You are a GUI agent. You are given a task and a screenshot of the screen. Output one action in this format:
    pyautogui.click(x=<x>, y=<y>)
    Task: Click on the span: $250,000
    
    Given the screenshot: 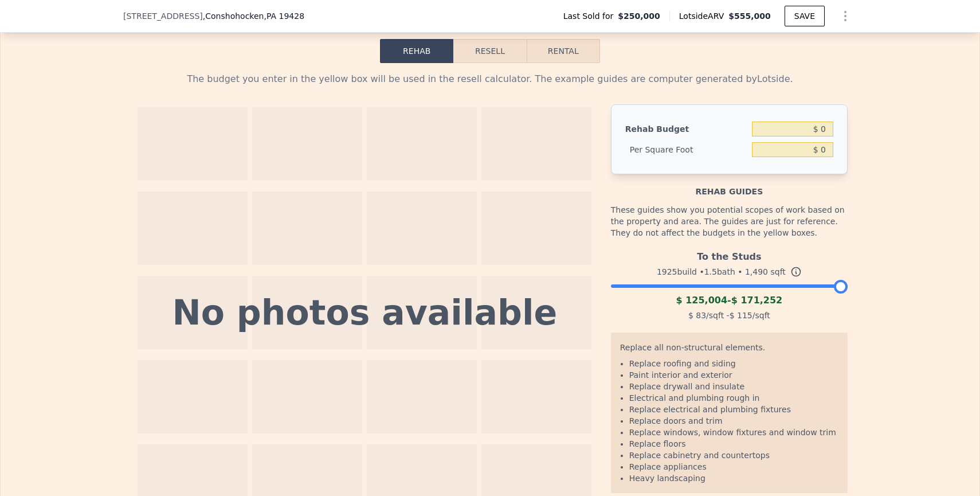 What is the action you would take?
    pyautogui.click(x=639, y=16)
    